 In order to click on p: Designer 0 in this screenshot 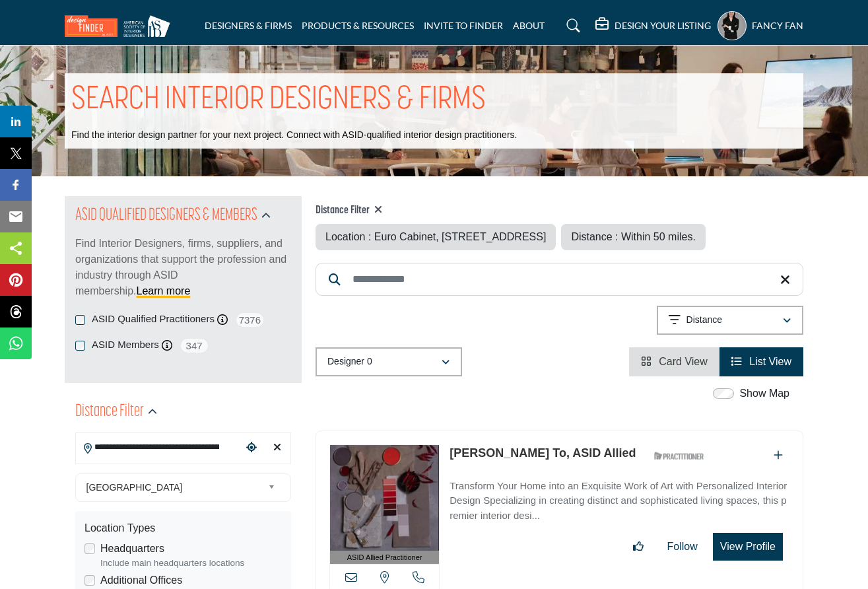, I will do `click(350, 362)`.